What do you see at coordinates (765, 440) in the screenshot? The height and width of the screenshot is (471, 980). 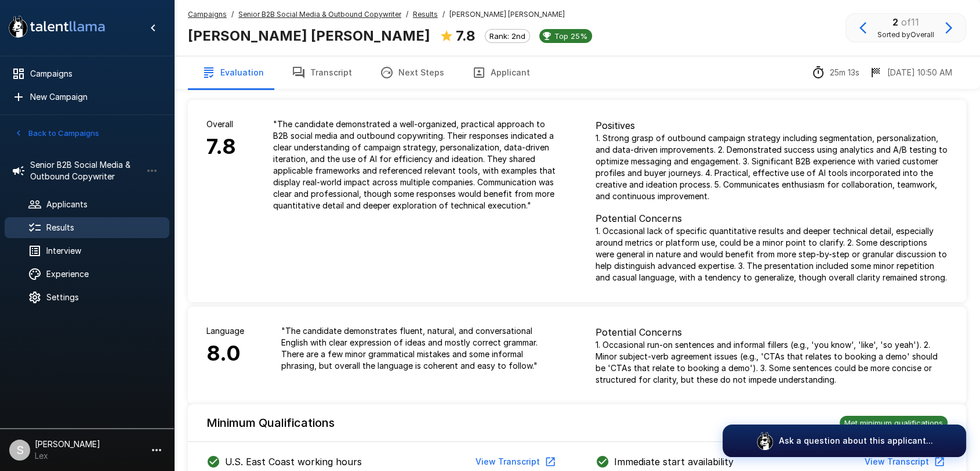 I see `img: logo_glasses@2x.png` at bounding box center [765, 440].